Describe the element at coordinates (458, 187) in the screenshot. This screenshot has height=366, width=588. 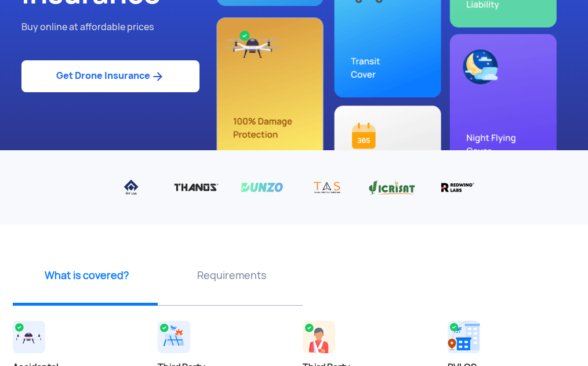
I see `img: Redwing labs` at that location.